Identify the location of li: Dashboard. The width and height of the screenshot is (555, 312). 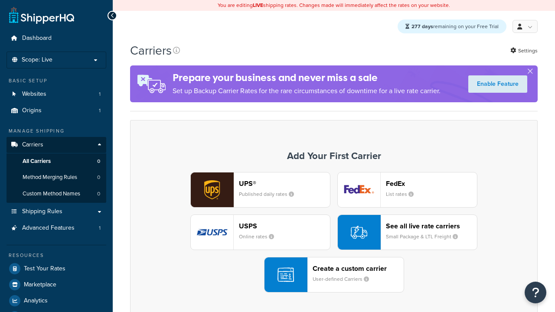
(56, 38).